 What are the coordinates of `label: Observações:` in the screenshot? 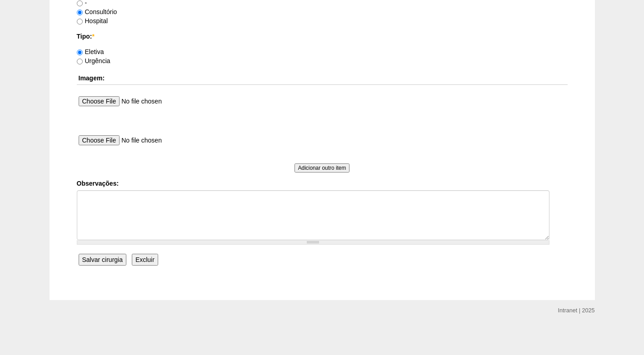 It's located at (322, 183).